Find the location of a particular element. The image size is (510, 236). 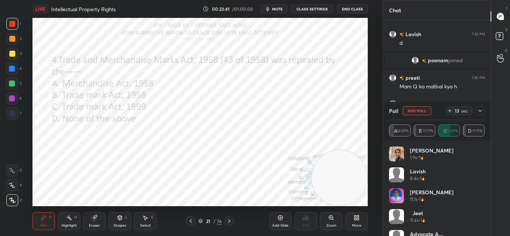

div: P is located at coordinates (50, 218).